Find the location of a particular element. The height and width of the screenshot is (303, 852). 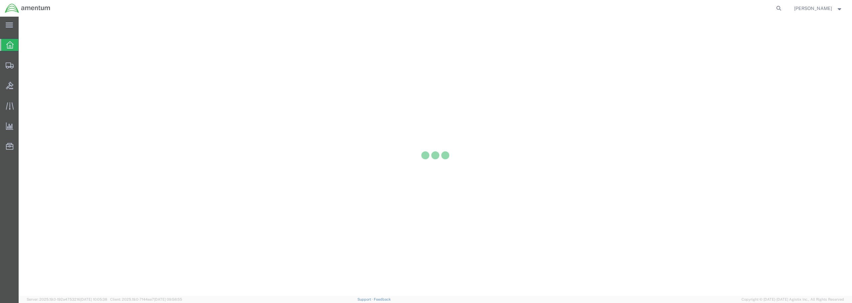

span: Derrick Gory is located at coordinates (813, 8).